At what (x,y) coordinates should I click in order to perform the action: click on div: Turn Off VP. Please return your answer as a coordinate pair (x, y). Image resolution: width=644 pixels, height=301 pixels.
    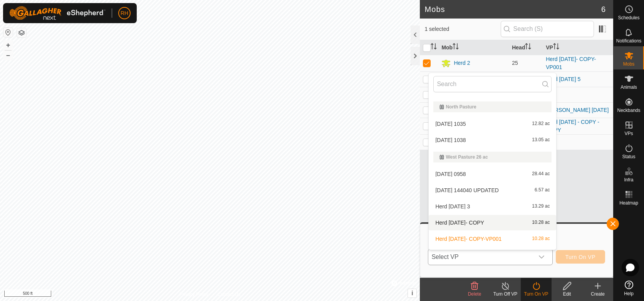
    Looking at the image, I should click on (505, 294).